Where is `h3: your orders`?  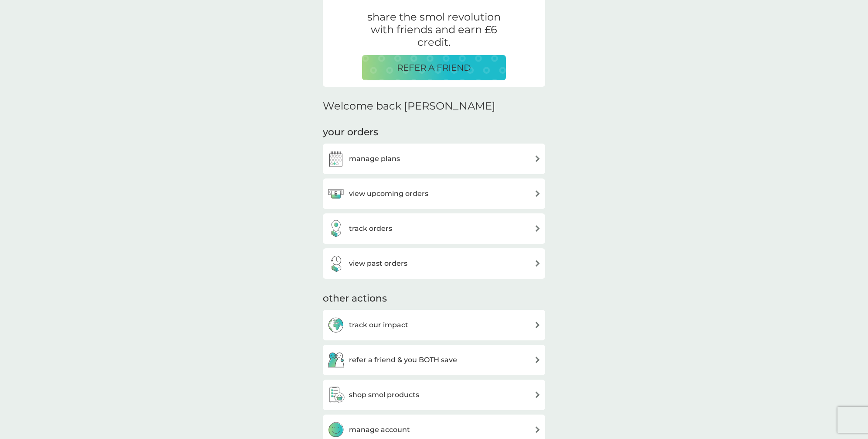 h3: your orders is located at coordinates (350, 132).